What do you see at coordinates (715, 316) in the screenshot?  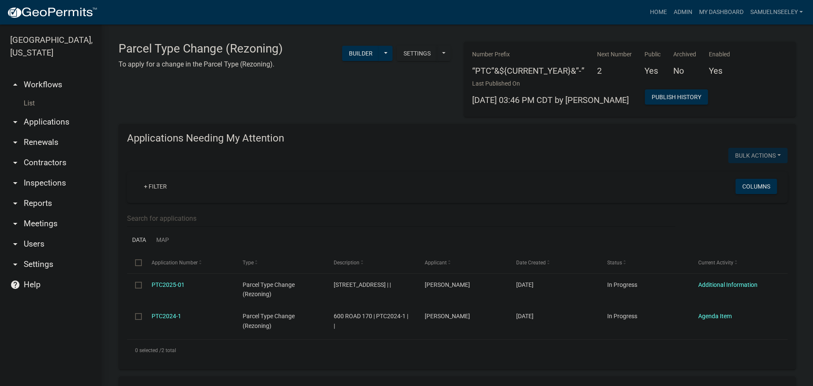 I see `a: Agenda Item` at bounding box center [715, 316].